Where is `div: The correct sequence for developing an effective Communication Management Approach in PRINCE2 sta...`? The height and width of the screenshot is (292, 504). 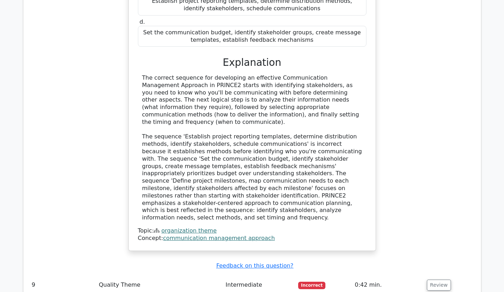
div: The correct sequence for developing an effective Communication Management Approach in PRINCE2 sta... is located at coordinates (252, 148).